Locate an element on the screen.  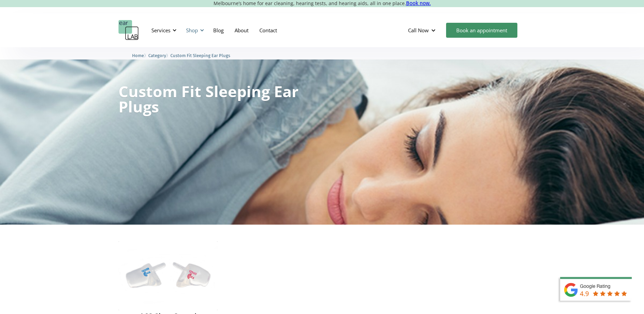
a: home is located at coordinates (129, 30).